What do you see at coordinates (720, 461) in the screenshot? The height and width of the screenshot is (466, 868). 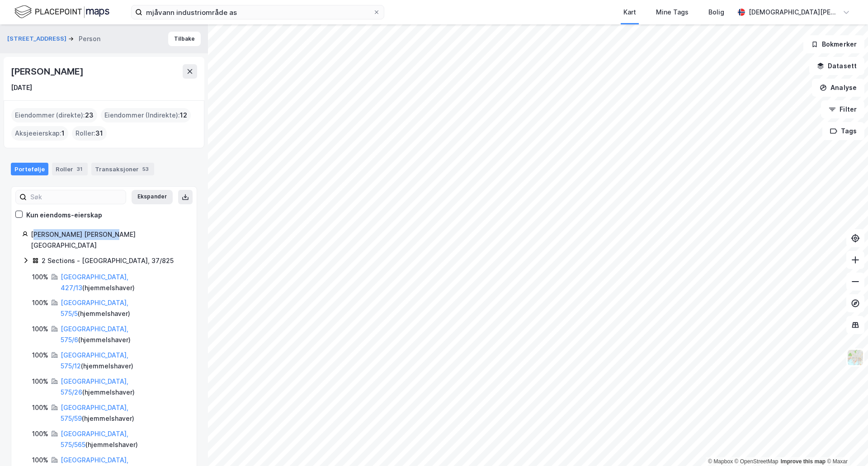 I see `a: Mapbox` at bounding box center [720, 461].